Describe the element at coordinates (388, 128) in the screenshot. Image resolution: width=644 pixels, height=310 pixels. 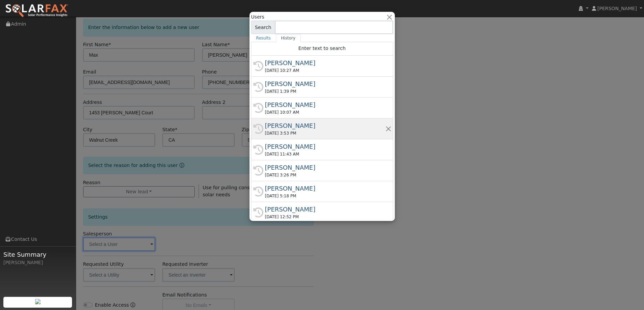
I see `button: Remove this history` at that location.